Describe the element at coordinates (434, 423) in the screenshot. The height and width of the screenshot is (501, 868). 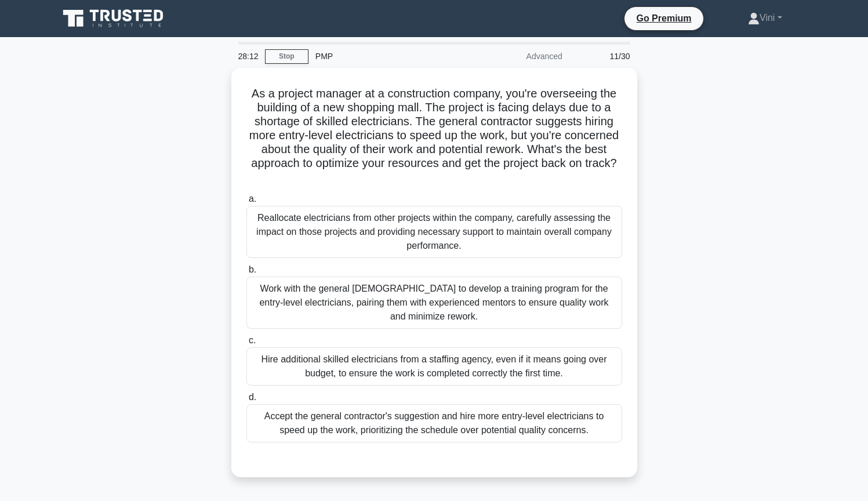
I see `div: Accept the general contractor's suggestion and hire more entry-level electricians to speed up the...` at that location.